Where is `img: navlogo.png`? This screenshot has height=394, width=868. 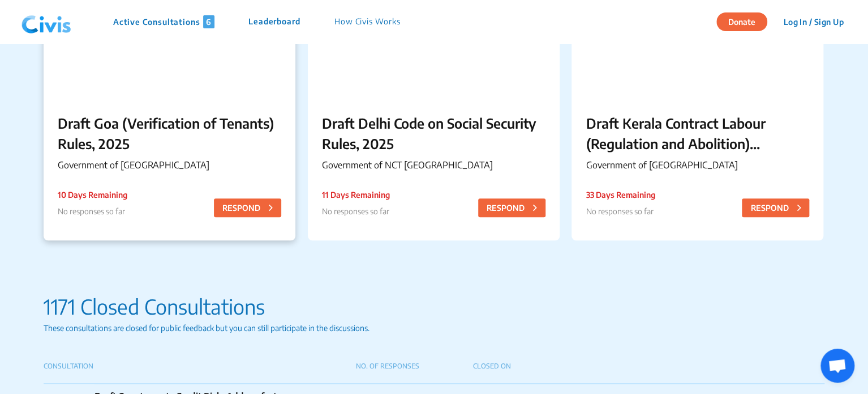
img: navlogo.png is located at coordinates (47, 22).